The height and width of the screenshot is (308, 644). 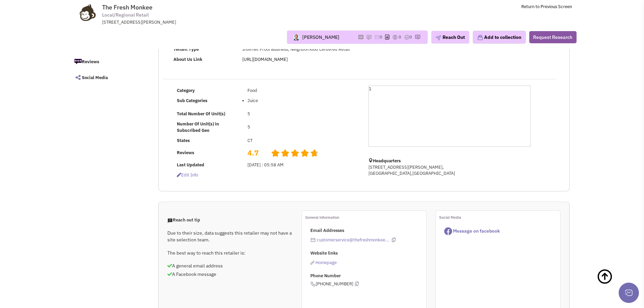 I want to click on p: Social Media, so click(x=500, y=217).